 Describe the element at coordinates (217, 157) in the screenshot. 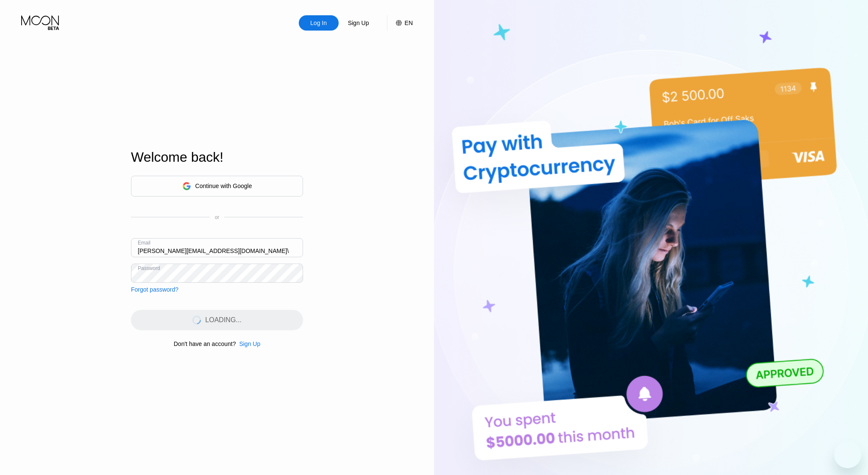

I see `div: Welcome back!` at that location.